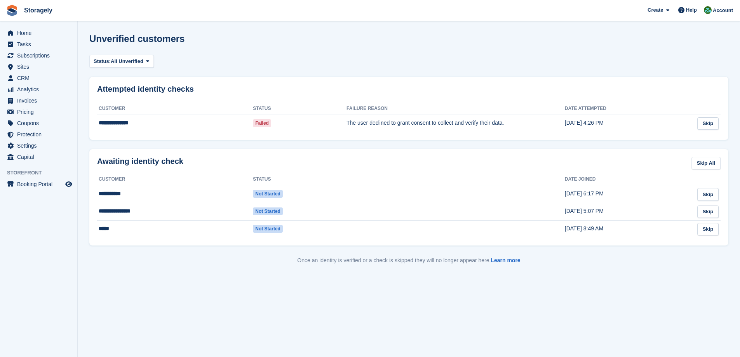 This screenshot has width=740, height=357. Describe the element at coordinates (140, 161) in the screenshot. I see `h2: Awaiting identity check` at that location.